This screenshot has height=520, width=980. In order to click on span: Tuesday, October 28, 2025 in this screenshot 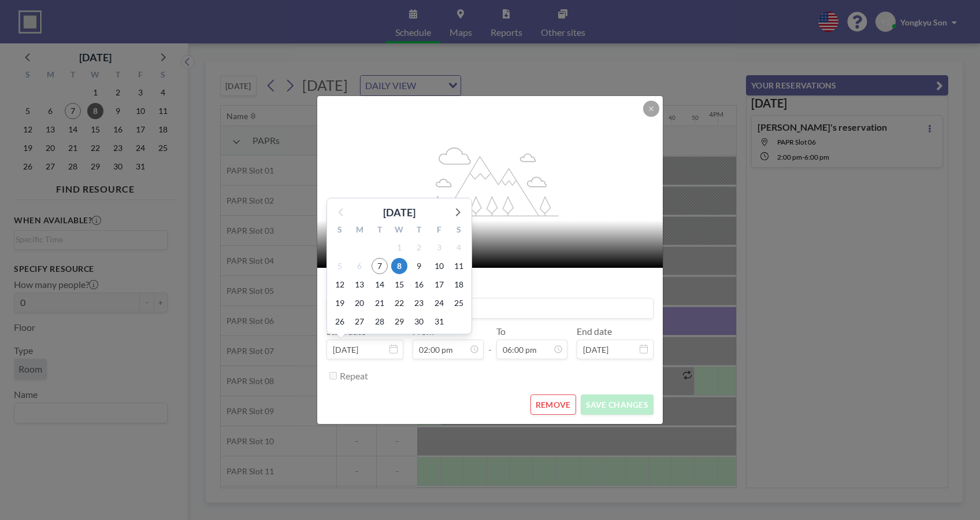, I will do `click(380, 321)`.